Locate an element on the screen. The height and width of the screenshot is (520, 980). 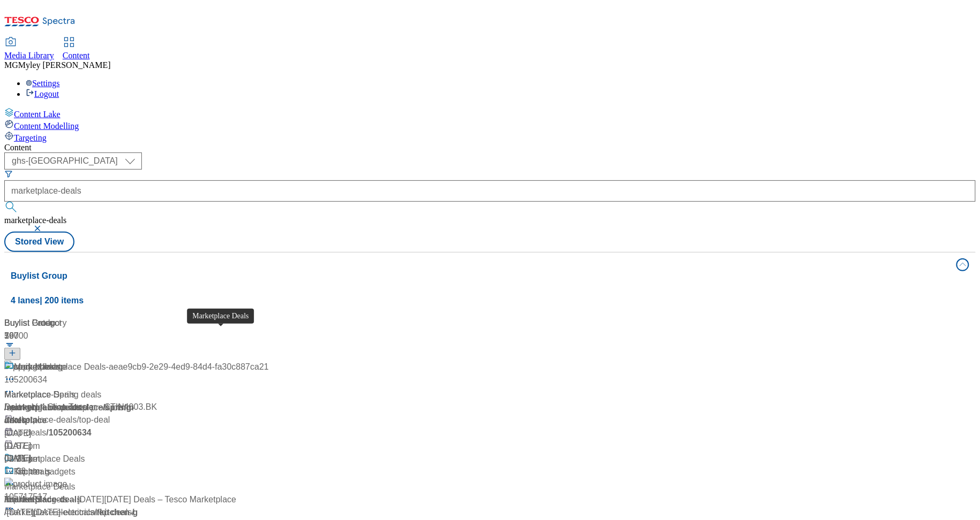
h4: Buylist Group is located at coordinates (480, 276).